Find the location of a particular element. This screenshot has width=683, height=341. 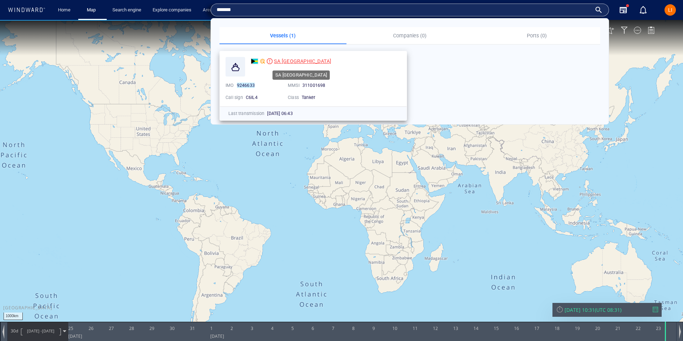

div: 14 is located at coordinates (476, 307).